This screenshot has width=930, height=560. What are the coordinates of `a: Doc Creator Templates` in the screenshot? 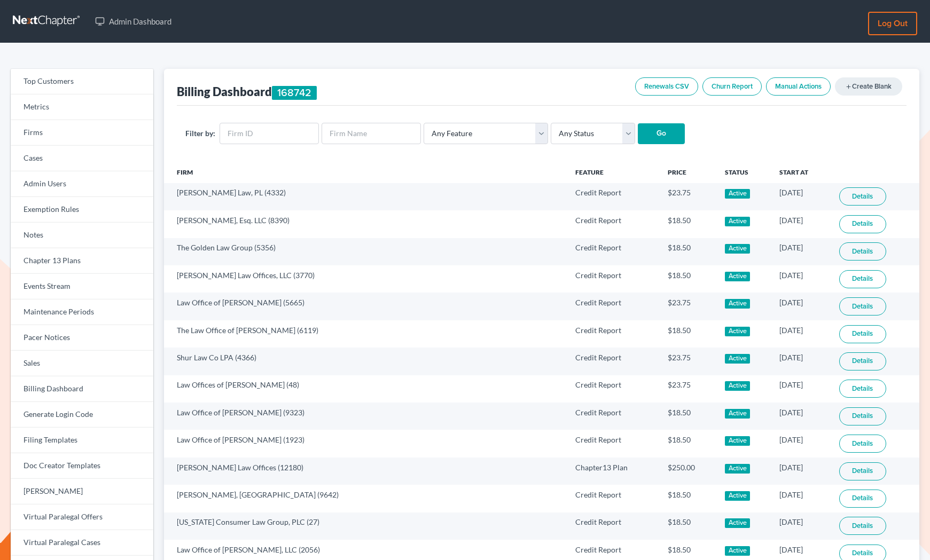 It's located at (82, 466).